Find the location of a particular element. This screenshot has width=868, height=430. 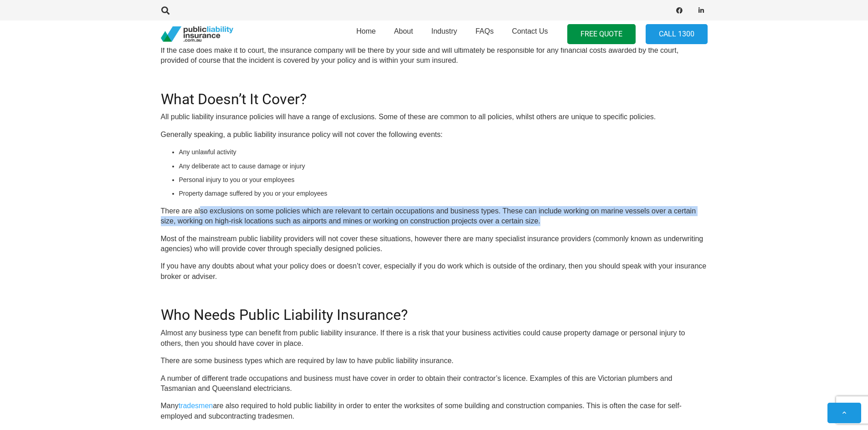

span: FAQs is located at coordinates (484, 31).